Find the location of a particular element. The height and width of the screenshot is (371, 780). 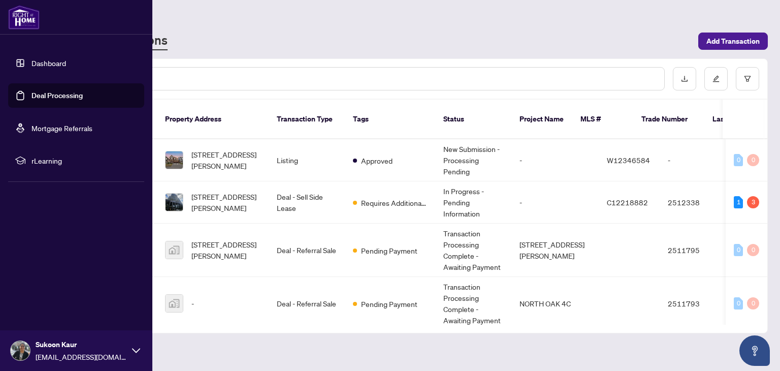

td: Listing is located at coordinates (307, 160).